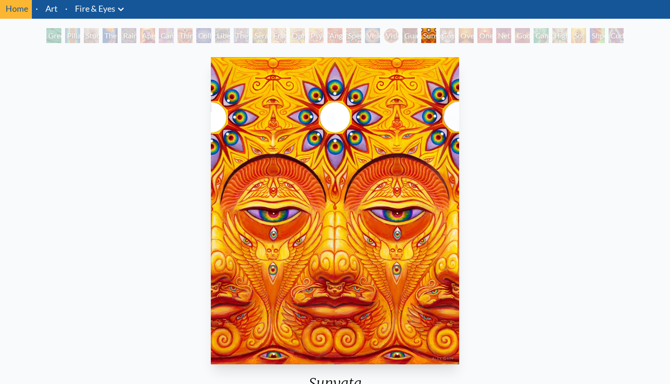 The width and height of the screenshot is (670, 384). Describe the element at coordinates (279, 36) in the screenshot. I see `div: Fractal Eyes` at that location.